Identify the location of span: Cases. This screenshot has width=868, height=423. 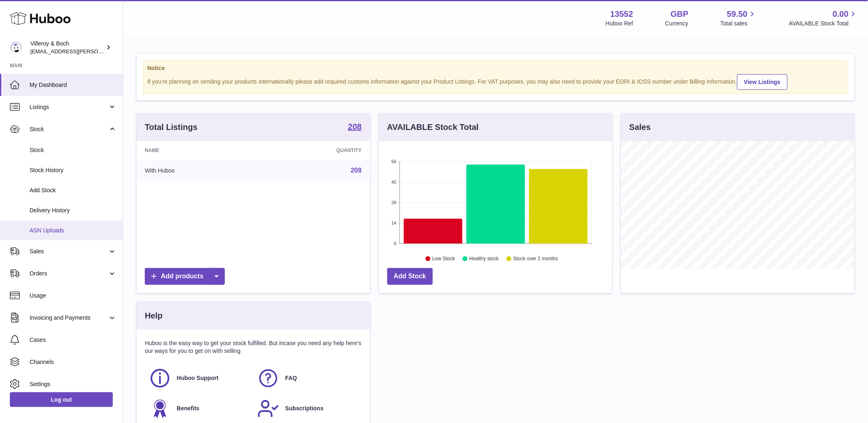
(73, 340).